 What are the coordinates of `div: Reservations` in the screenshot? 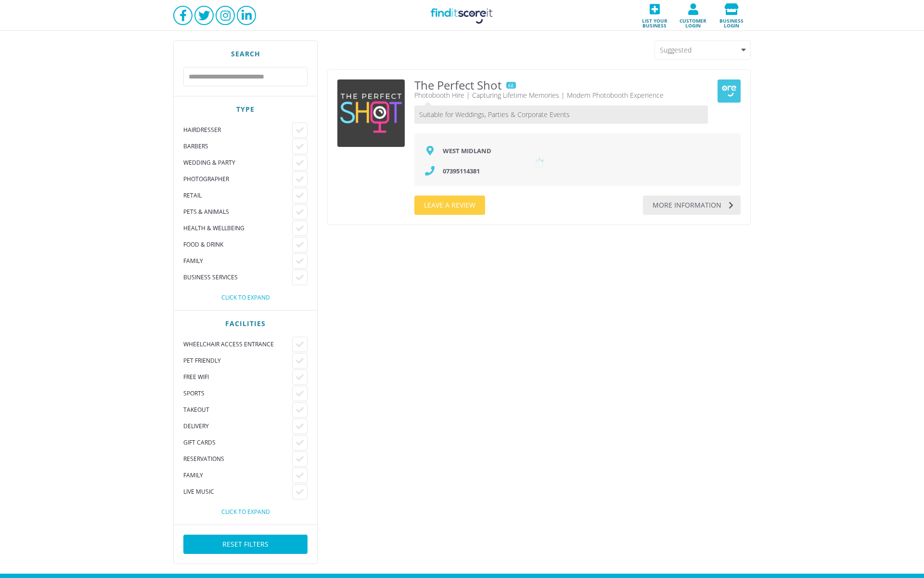 It's located at (238, 459).